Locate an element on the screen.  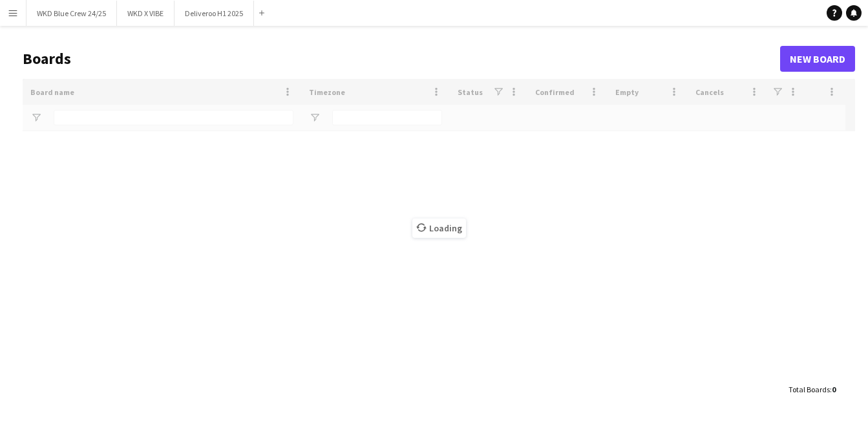
button: WKD Blue Crew 24/25 is located at coordinates (72, 13).